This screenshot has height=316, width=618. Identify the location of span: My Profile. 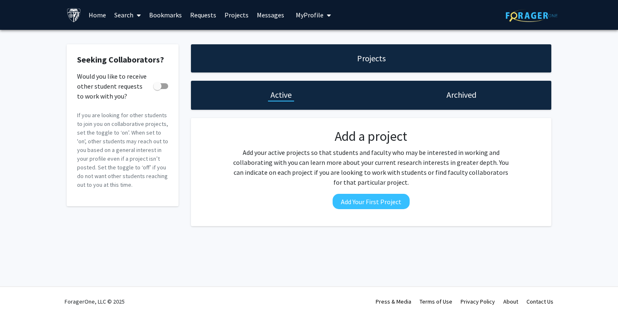
(309, 15).